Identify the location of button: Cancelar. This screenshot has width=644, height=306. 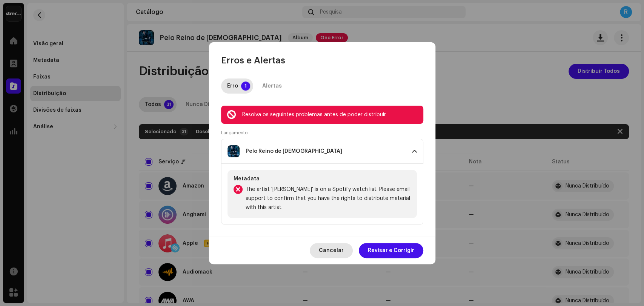
(331, 251).